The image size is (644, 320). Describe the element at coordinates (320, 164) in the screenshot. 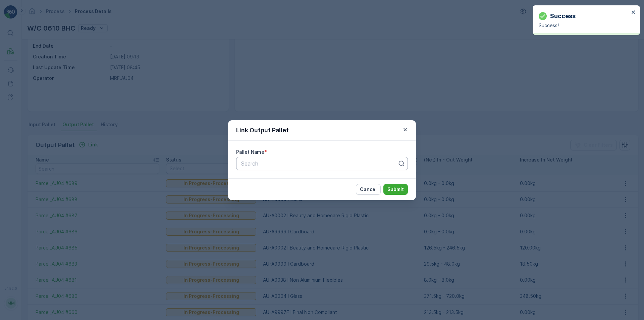

I see `p: Search` at that location.